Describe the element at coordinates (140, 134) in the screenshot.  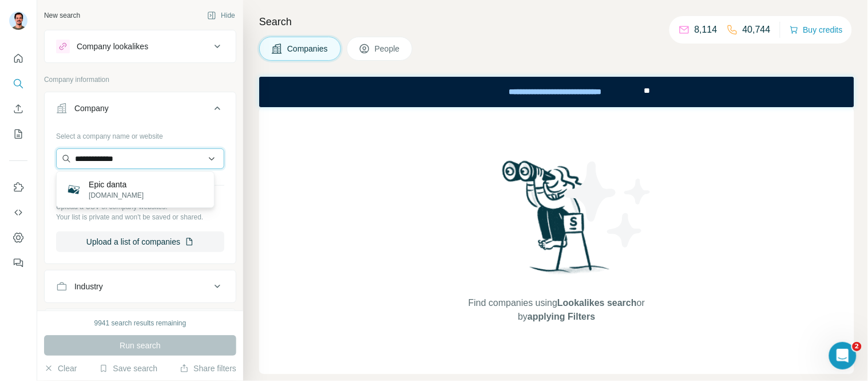
I see `div: Select a company name or website` at that location.